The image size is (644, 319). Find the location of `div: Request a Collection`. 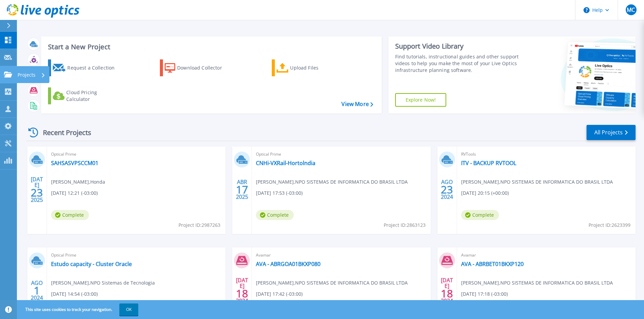

div: Request a Collection is located at coordinates (94, 68).